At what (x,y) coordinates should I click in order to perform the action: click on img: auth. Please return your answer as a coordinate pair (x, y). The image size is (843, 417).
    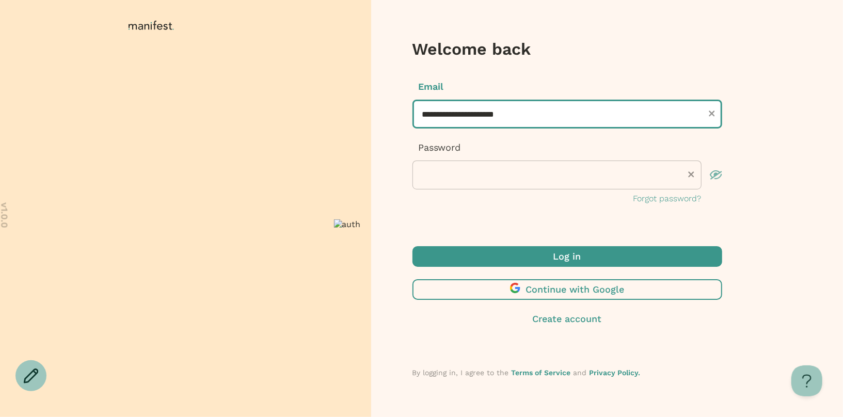
    Looking at the image, I should click on (348, 224).